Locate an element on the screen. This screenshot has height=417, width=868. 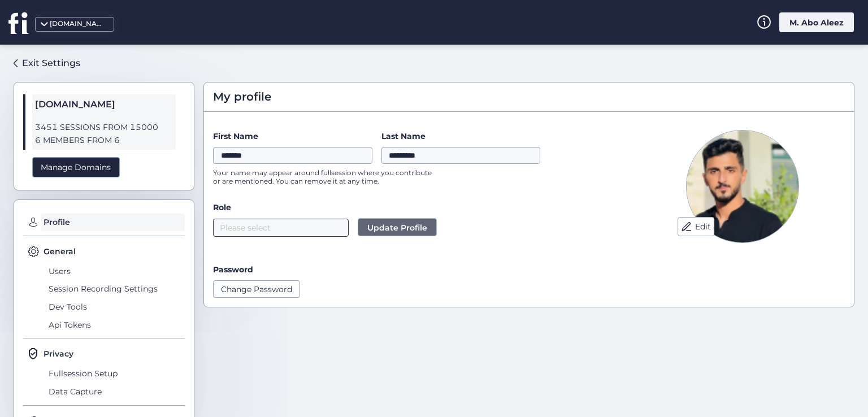
label: First Name is located at coordinates (293, 136).